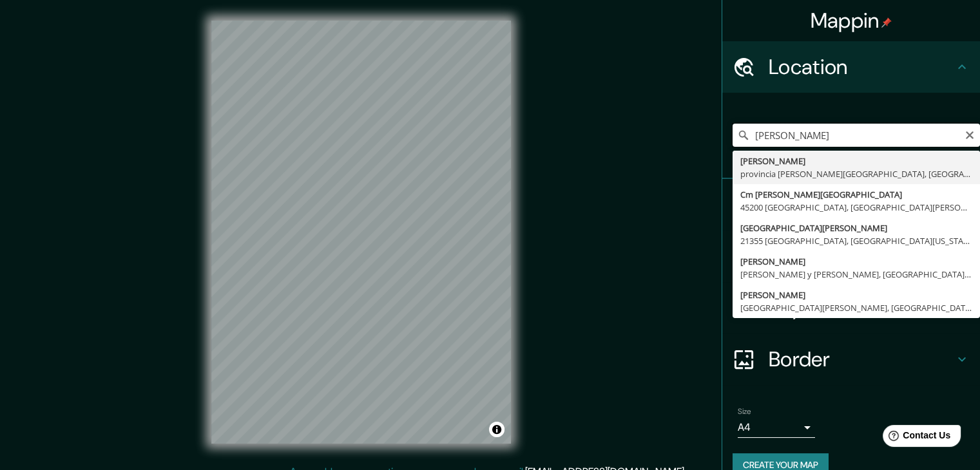  Describe the element at coordinates (969, 134) in the screenshot. I see `button: Clear` at that location.